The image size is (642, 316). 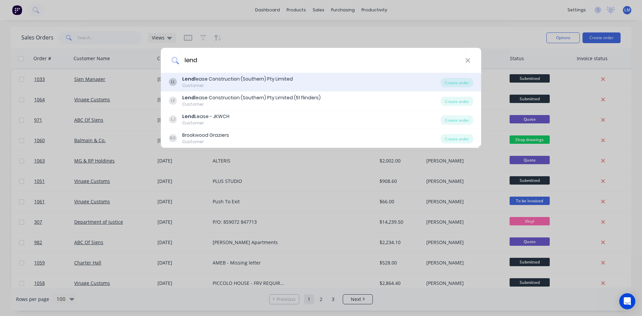 What do you see at coordinates (627, 301) in the screenshot?
I see `div: Open Intercom Messenger` at bounding box center [627, 301].